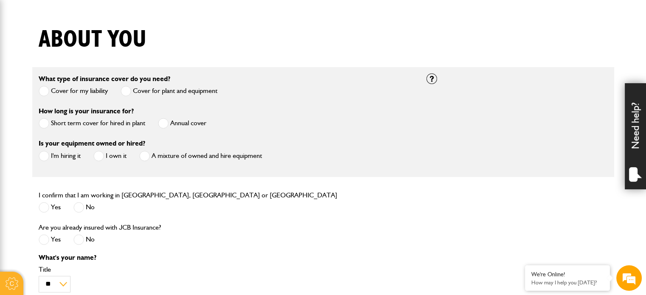  What do you see at coordinates (568, 283) in the screenshot?
I see `p: How may I help you today?` at bounding box center [568, 283].